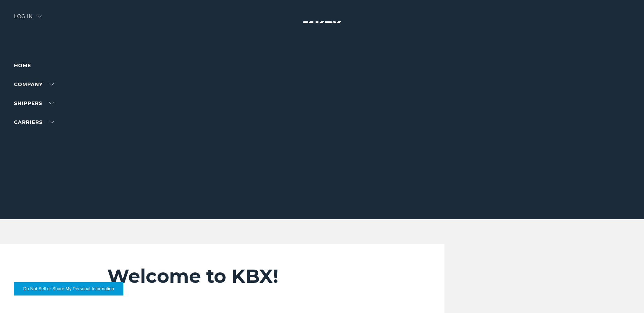 This screenshot has width=644, height=313. I want to click on a: SHIPPERS, so click(34, 103).